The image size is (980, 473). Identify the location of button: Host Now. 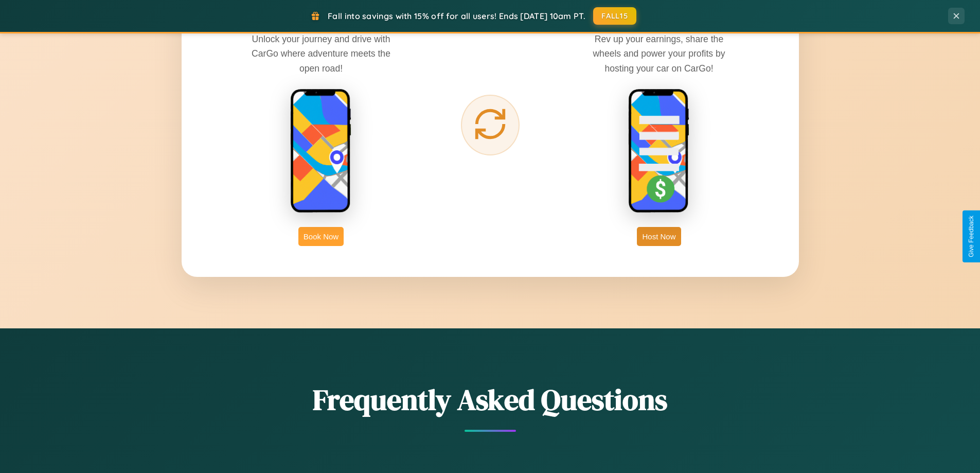
(658, 236).